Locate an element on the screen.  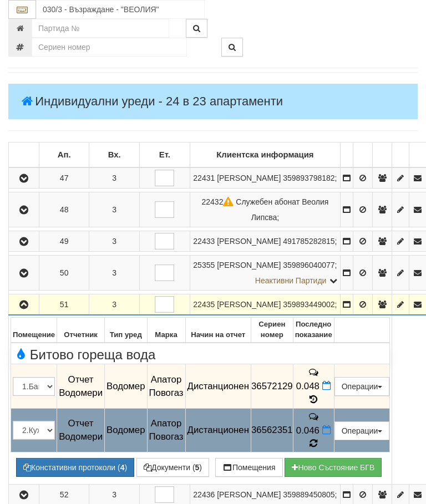
span: 359893449002 is located at coordinates (309, 304).